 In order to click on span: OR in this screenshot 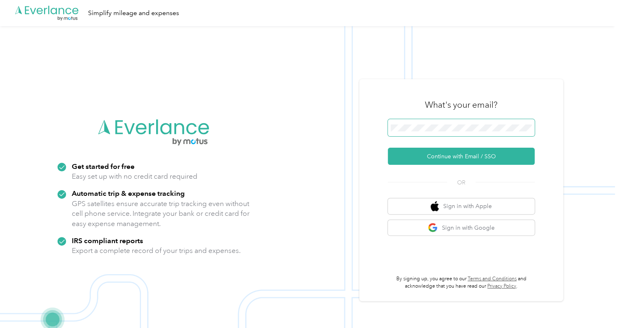, I will do `click(461, 182)`.